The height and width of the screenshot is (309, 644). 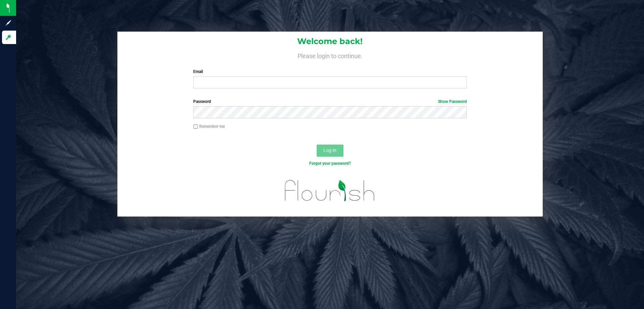 I want to click on inline-svg: Log in, so click(x=8, y=38).